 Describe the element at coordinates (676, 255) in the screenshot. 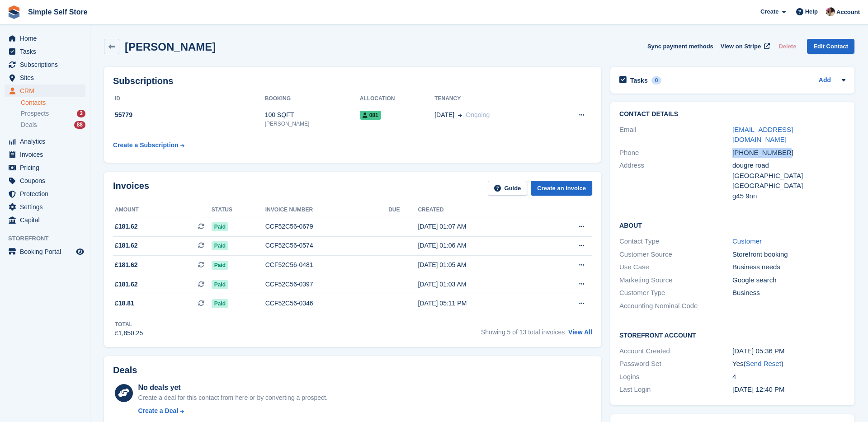

I see `div: Customer Source` at that location.